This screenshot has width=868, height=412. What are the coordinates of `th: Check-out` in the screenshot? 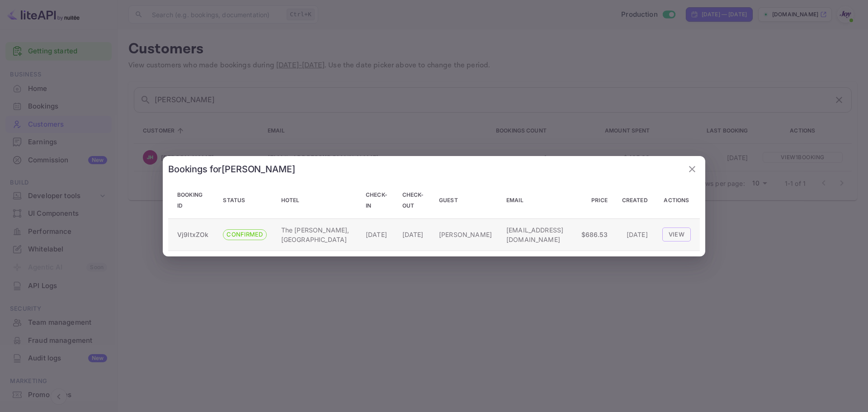 It's located at (414, 200).